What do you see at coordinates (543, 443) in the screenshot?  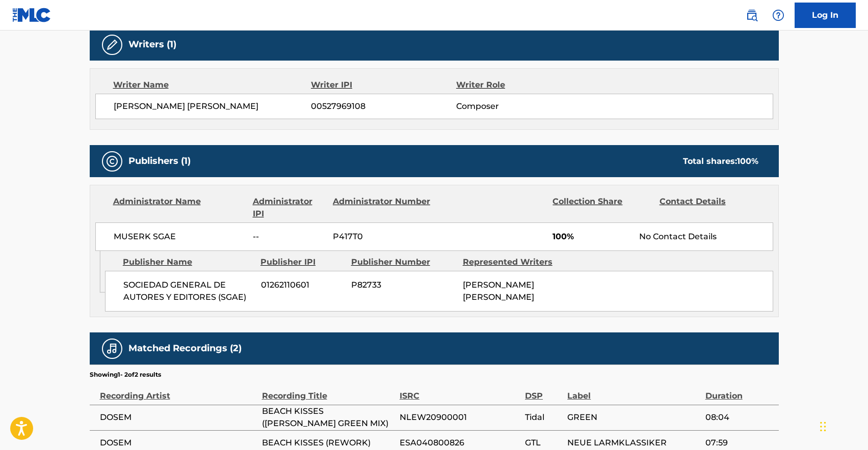 I see `span: GTL` at bounding box center [543, 443].